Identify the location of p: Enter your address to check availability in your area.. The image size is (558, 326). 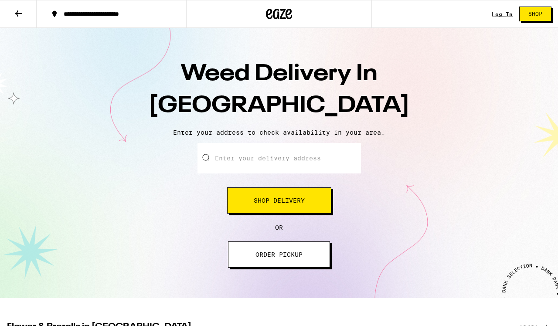
(279, 133).